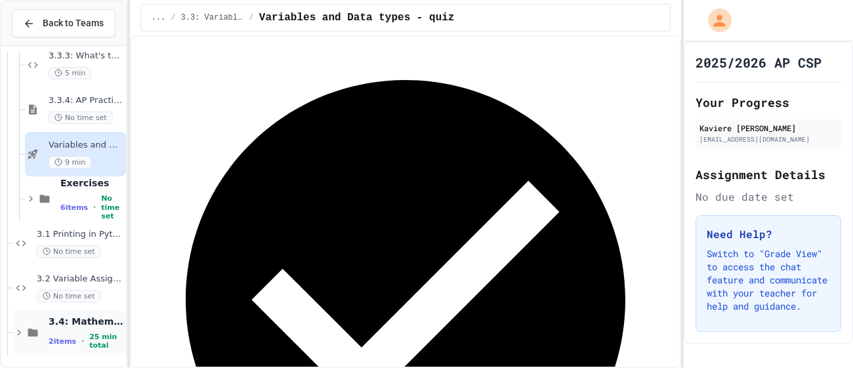 Image resolution: width=853 pixels, height=368 pixels. I want to click on span: 25 min total, so click(106, 341).